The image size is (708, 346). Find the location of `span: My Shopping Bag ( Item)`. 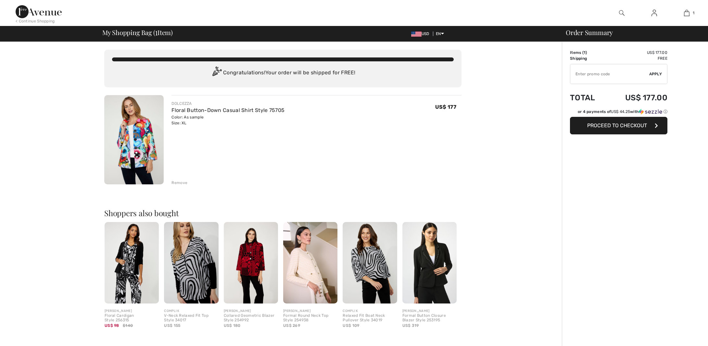

span: My Shopping Bag ( Item) is located at coordinates (137, 32).